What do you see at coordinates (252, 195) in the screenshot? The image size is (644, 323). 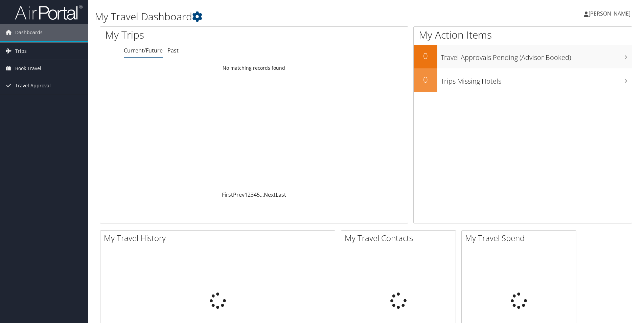 I see `a: 3` at bounding box center [252, 195].